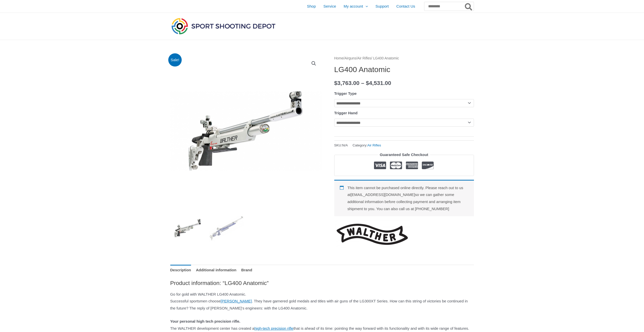 The height and width of the screenshot is (332, 644). Describe the element at coordinates (216, 270) in the screenshot. I see `a: Additional information` at that location.